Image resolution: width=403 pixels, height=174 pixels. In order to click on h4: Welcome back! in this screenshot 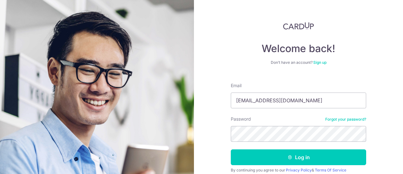, I will do `click(299, 49)`.